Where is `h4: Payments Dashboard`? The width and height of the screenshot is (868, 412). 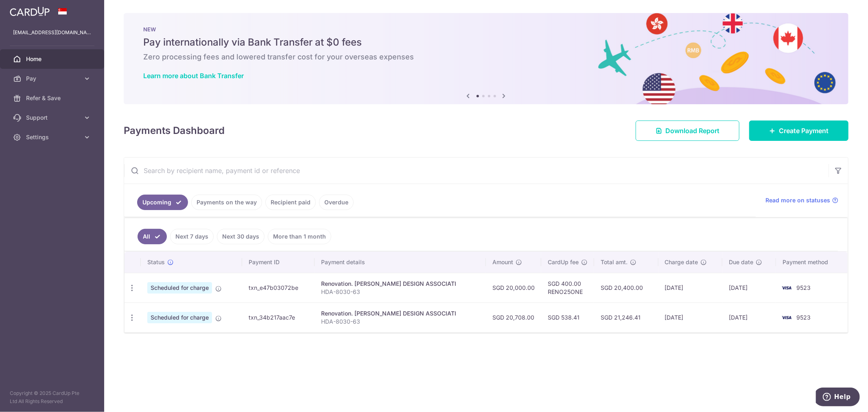
h4: Payments Dashboard is located at coordinates (174, 130).